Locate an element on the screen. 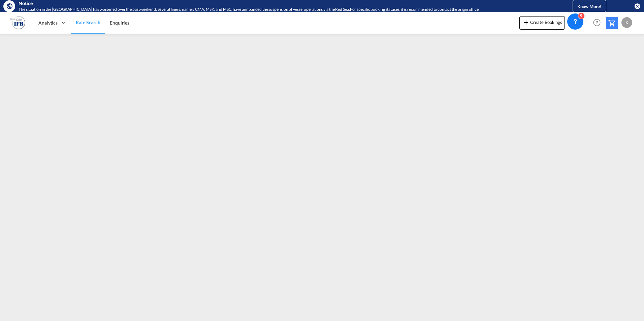  a: Enquiries is located at coordinates (120, 22).